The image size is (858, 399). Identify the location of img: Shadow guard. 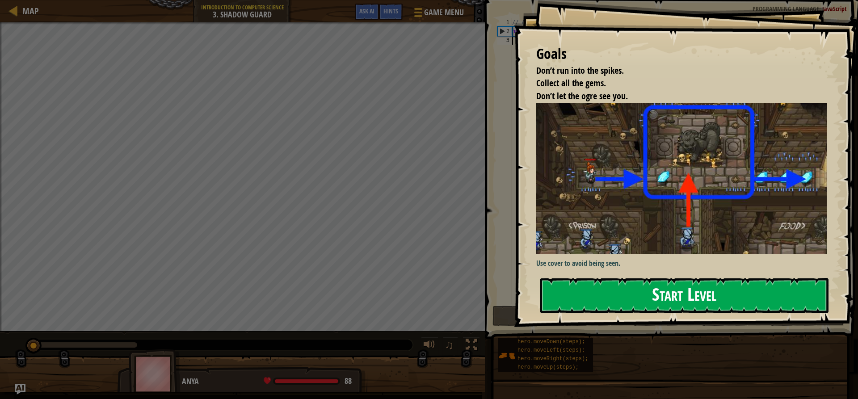
(685, 178).